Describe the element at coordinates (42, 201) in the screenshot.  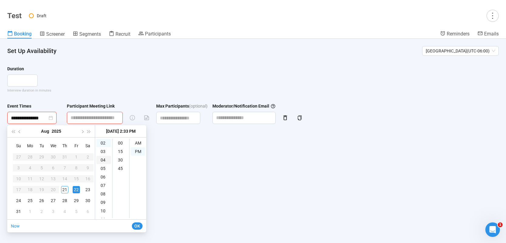
I see `td: 2025-08-26` at that location.